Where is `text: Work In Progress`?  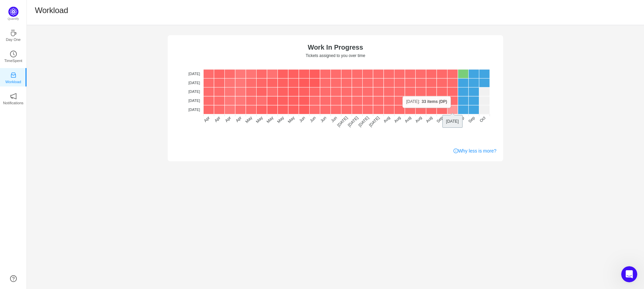
text: Work In Progress is located at coordinates (335, 47).